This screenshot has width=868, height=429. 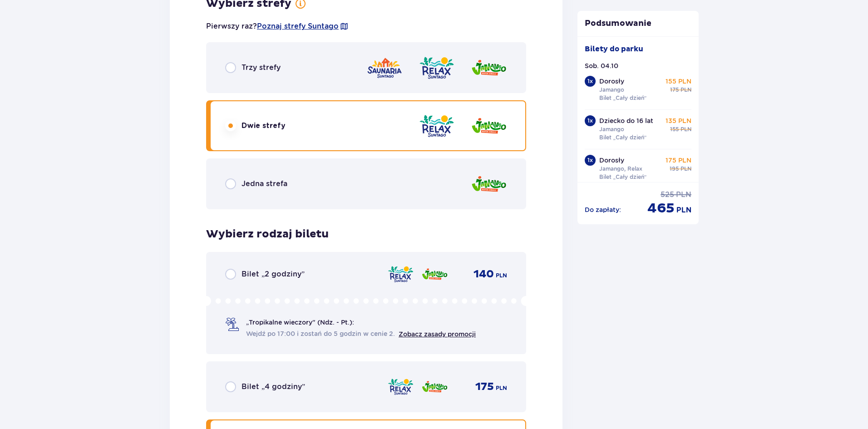 I want to click on p: 525, so click(x=668, y=195).